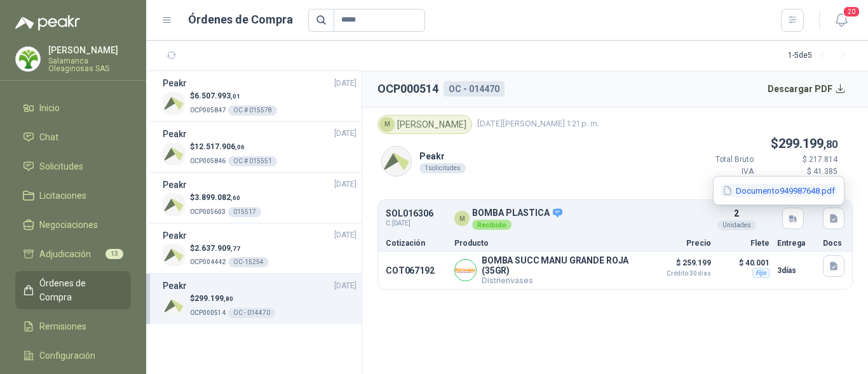 Image resolution: width=868 pixels, height=374 pixels. I want to click on p: Total Bruto, so click(716, 159).